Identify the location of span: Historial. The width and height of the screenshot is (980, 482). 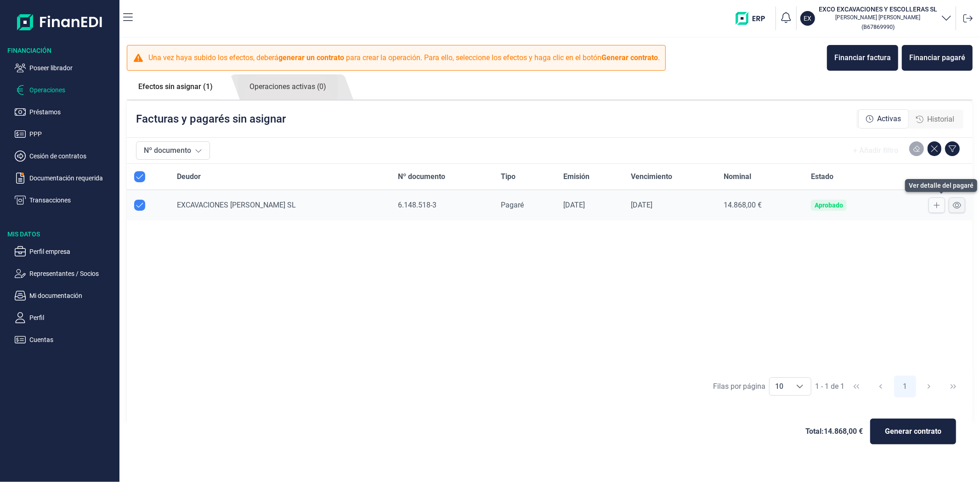
(941, 119).